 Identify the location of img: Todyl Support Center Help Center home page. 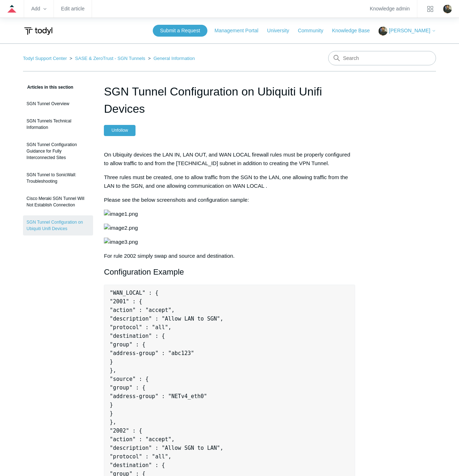
(38, 31).